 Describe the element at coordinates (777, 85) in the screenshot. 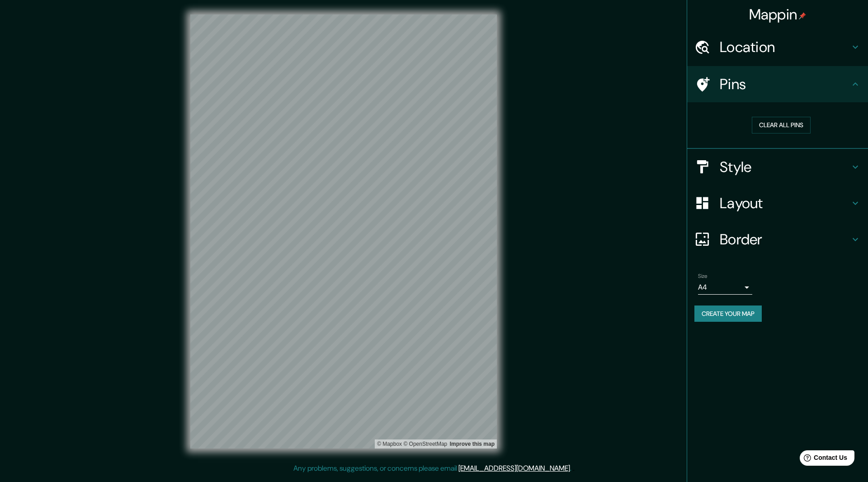

I see `div: Pins` at that location.